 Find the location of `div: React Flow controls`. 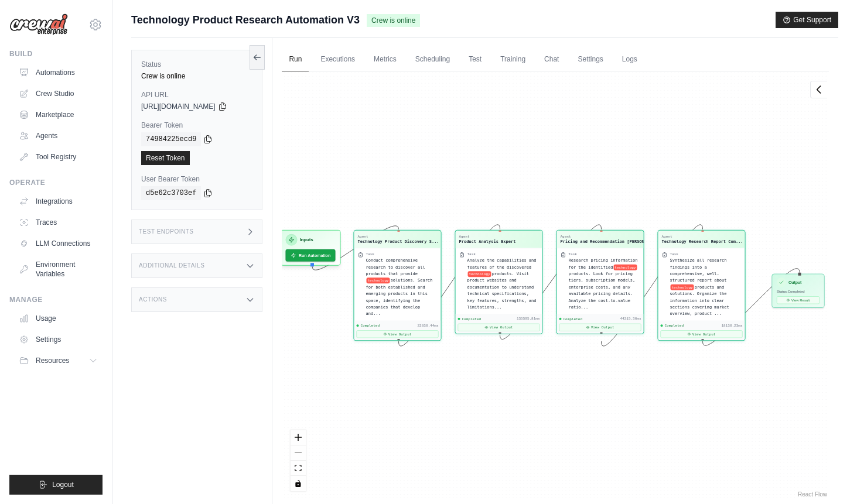

div: React Flow controls is located at coordinates (298, 461).